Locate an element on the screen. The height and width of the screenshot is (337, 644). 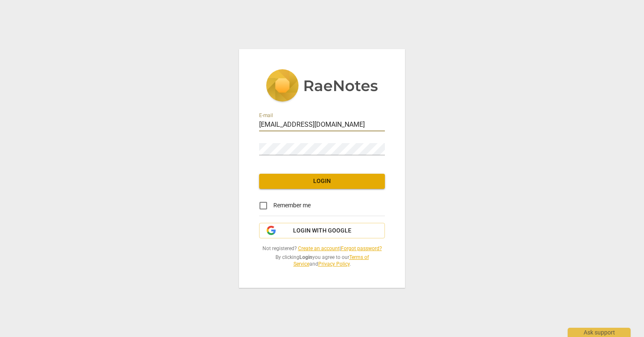
span: Not registered? | is located at coordinates (322, 248).